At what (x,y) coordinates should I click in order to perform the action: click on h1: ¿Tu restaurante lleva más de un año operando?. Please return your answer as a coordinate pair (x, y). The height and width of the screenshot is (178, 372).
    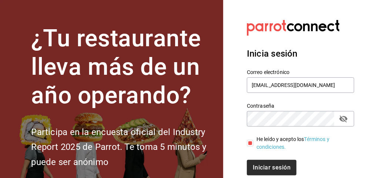
    Looking at the image, I should click on (123, 67).